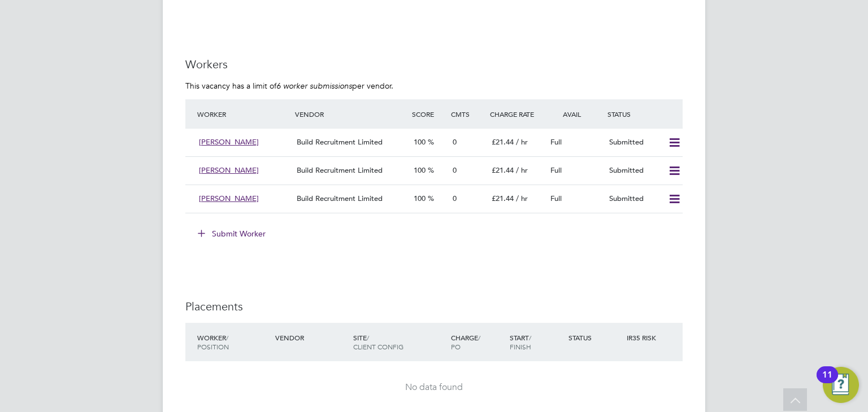 This screenshot has width=868, height=412. Describe the element at coordinates (536, 342) in the screenshot. I see `div: Start` at that location.